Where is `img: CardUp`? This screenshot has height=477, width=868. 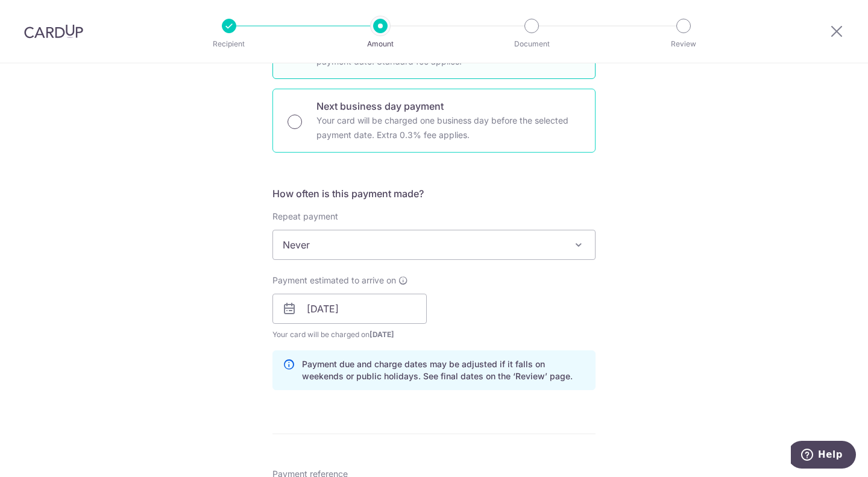
img: CardUp is located at coordinates (54, 31).